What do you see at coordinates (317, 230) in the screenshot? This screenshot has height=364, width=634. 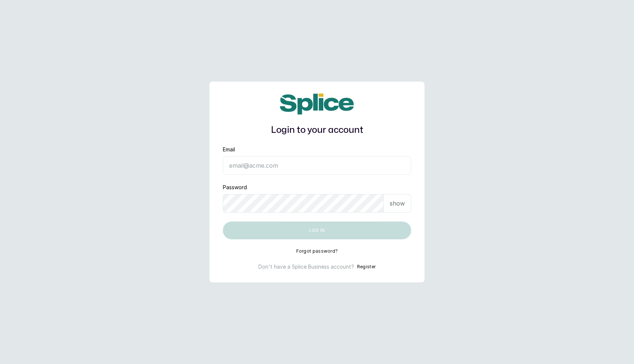 I see `button: Log in` at bounding box center [317, 230].